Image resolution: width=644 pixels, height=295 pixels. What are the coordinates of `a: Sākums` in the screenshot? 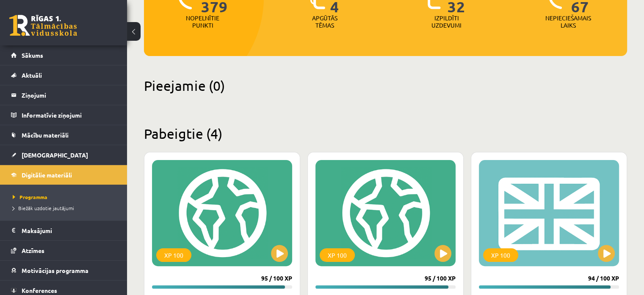 It's located at (64, 55).